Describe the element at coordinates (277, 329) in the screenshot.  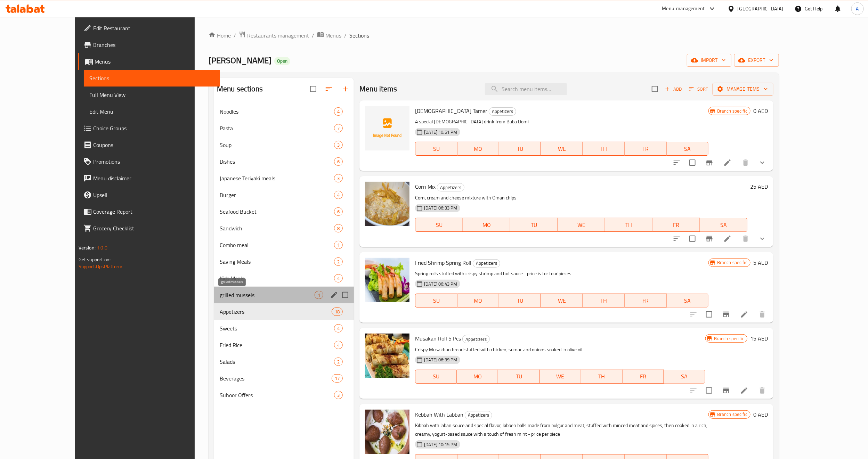
I see `span: Sweets` at that location.